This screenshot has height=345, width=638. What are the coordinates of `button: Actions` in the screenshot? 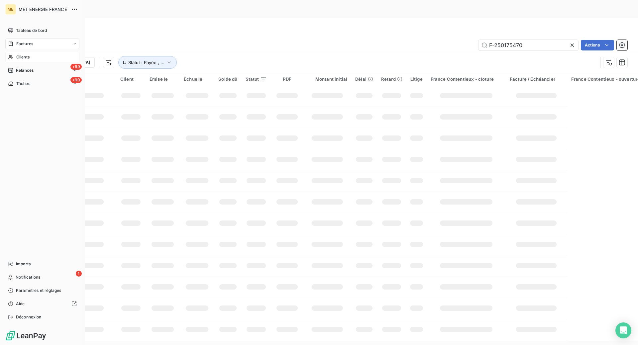 It's located at (598, 45).